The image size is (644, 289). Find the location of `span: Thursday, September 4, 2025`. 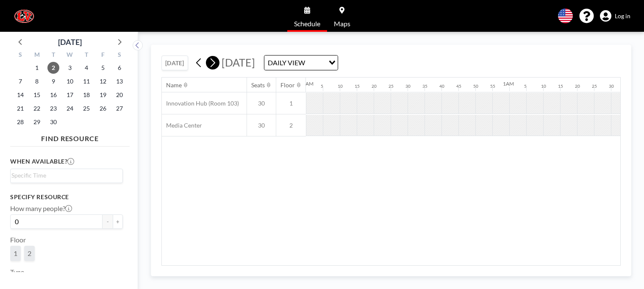

span: Thursday, September 4, 2025 is located at coordinates (87, 68).